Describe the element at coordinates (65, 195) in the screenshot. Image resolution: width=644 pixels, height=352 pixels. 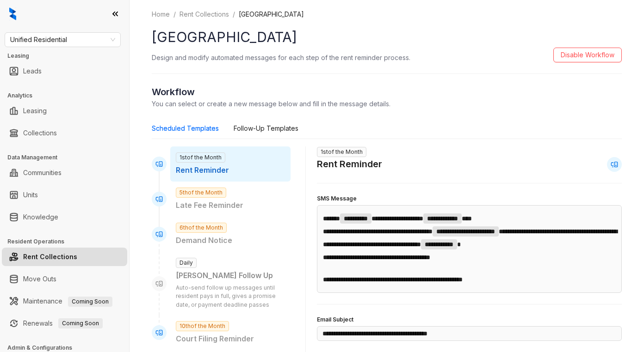
I see `li: Units` at that location.